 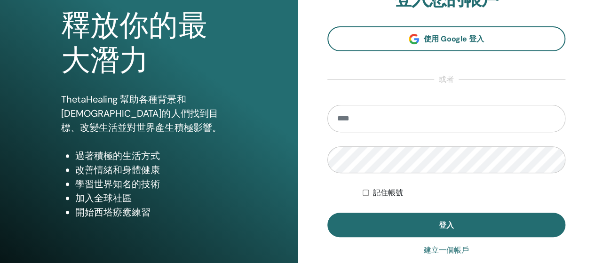 I want to click on a: 建立一個帳戶, so click(x=447, y=250).